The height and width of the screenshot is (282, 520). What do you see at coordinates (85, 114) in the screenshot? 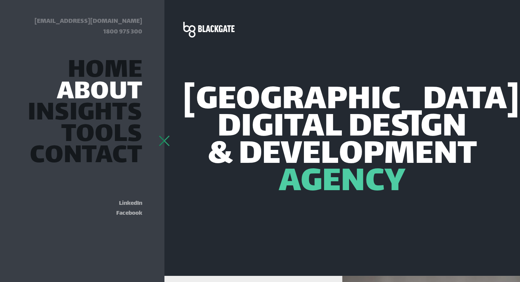
I see `a: Insights` at bounding box center [85, 114].